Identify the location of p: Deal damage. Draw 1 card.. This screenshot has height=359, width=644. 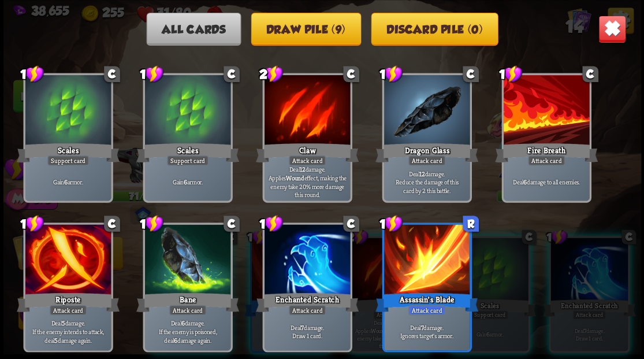
(307, 331).